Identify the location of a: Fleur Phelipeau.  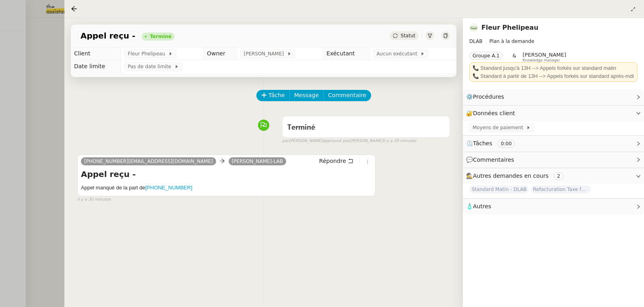
(509, 27).